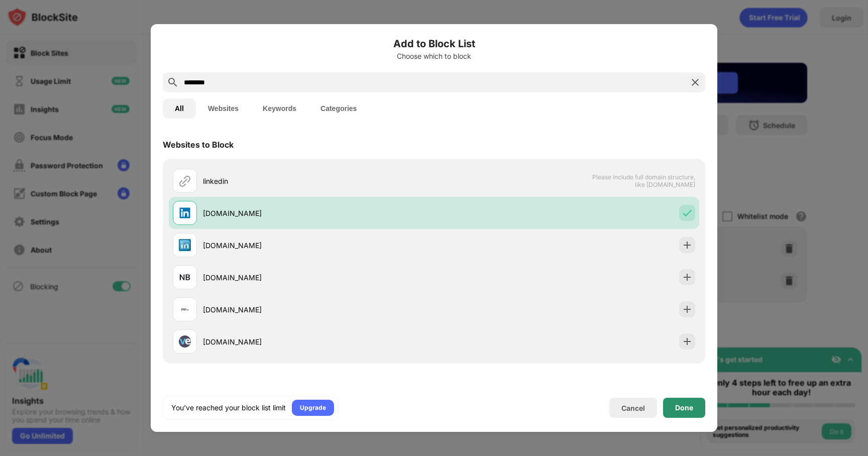 The height and width of the screenshot is (456, 868). Describe the element at coordinates (313, 408) in the screenshot. I see `div: Upgrade` at that location.